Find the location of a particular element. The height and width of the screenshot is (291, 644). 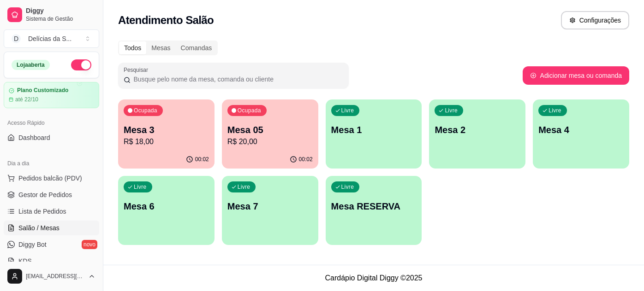

button: Select a team is located at coordinates (51, 38).